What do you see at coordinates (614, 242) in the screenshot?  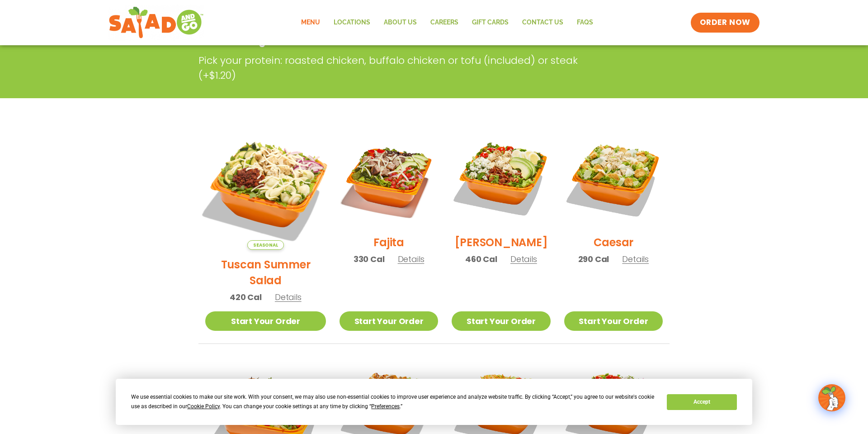 I see `h2: Caesar` at bounding box center [614, 242].